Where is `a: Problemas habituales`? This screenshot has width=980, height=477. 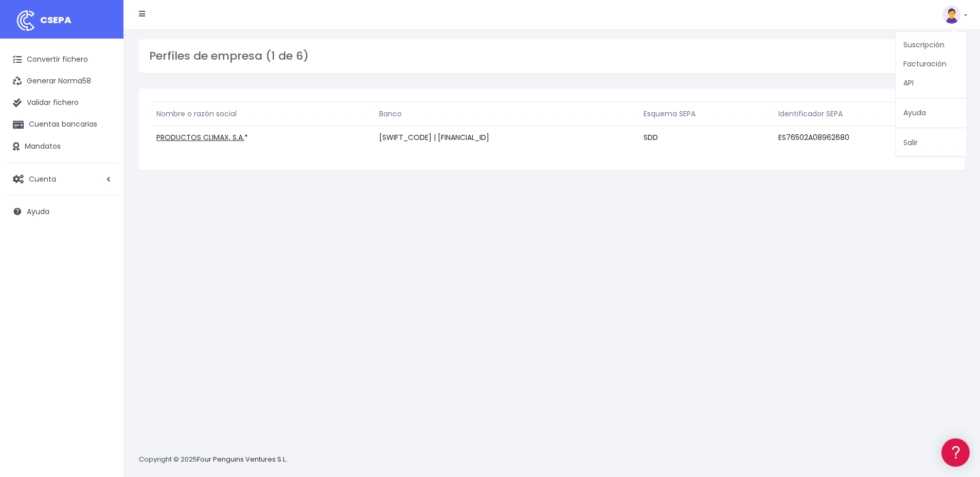
a: Problemas habituales is located at coordinates (103, 153).